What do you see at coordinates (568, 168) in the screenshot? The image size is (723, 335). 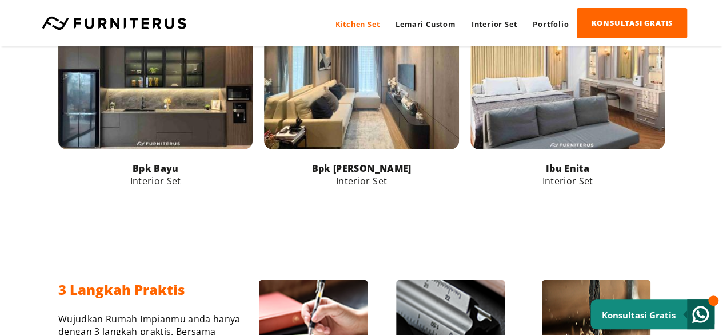 I see `div: Ibu Enita` at bounding box center [568, 168].